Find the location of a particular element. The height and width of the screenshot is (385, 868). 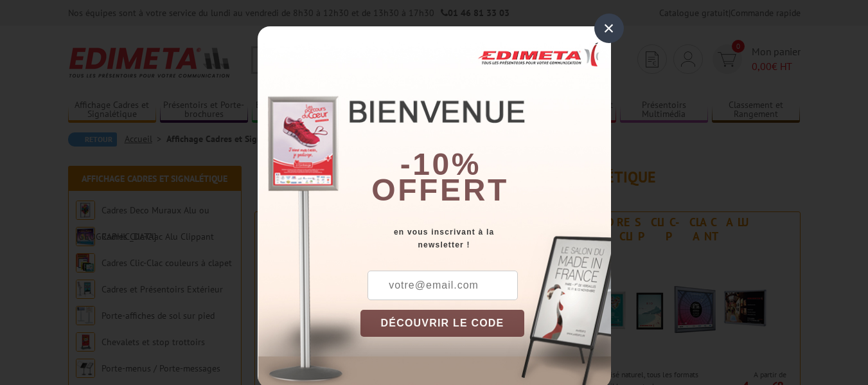

button: DÉCOUVRIR LE CODE is located at coordinates (443, 323).